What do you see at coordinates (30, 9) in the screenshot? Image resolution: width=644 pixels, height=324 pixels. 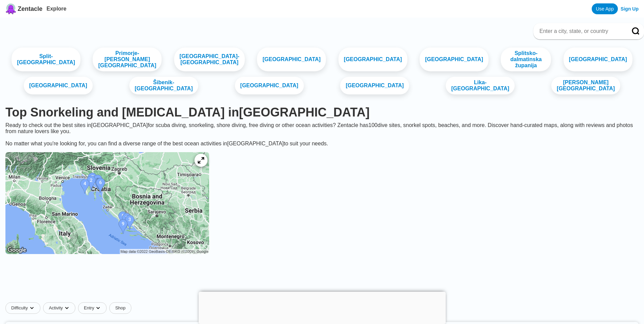 I see `span: Zentacle` at bounding box center [30, 9].